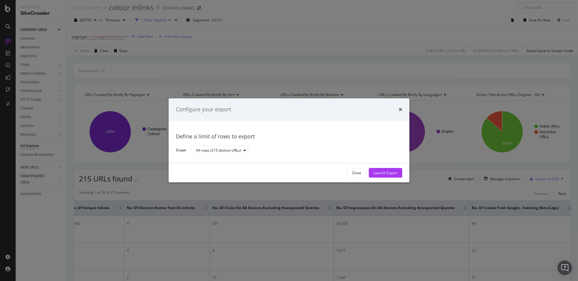 This screenshot has width=578, height=281. What do you see at coordinates (220, 151) in the screenshot?
I see `button: All rows (215 distinct URLs)` at bounding box center [220, 151].